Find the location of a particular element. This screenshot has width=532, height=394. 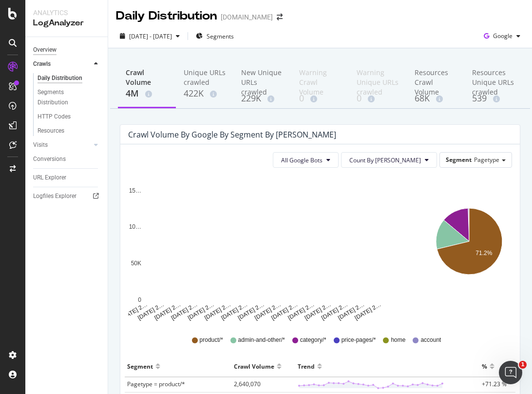

span: category/* is located at coordinates (314, 340).